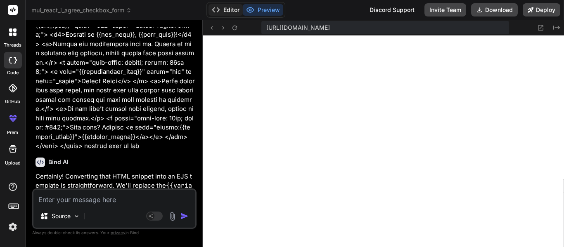 The height and width of the screenshot is (247, 564). What do you see at coordinates (172, 216) in the screenshot?
I see `img: attachment` at bounding box center [172, 216].